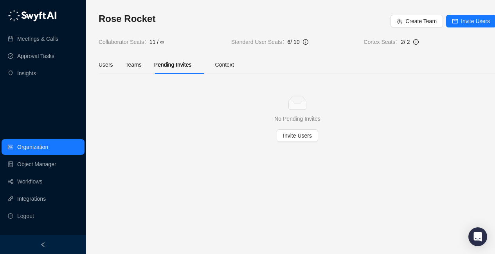 This screenshot has width=495, height=254. Describe the element at coordinates (298, 135) in the screenshot. I see `button: Invite Users` at that location.